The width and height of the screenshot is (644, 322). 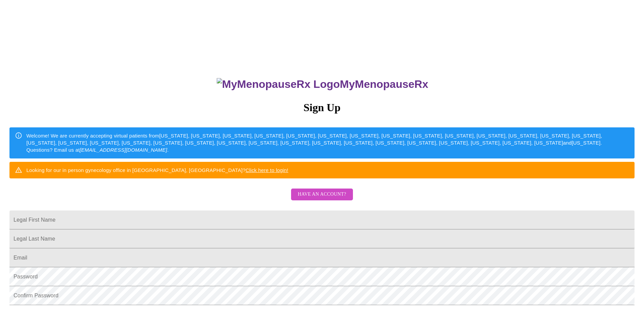 I want to click on a: Click here to login!, so click(x=266, y=170).